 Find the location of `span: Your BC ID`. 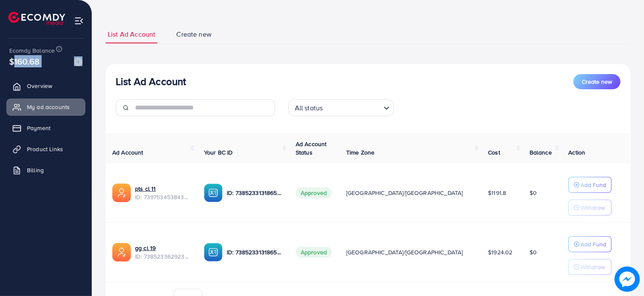

span: Your BC ID is located at coordinates (218, 152).